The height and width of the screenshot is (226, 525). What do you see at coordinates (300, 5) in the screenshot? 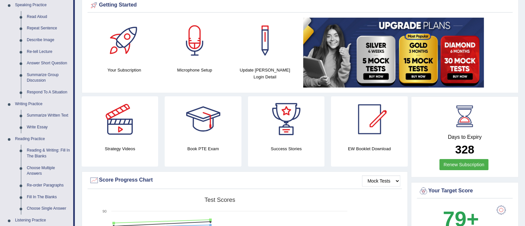
I see `div: Getting Started` at bounding box center [300, 5].